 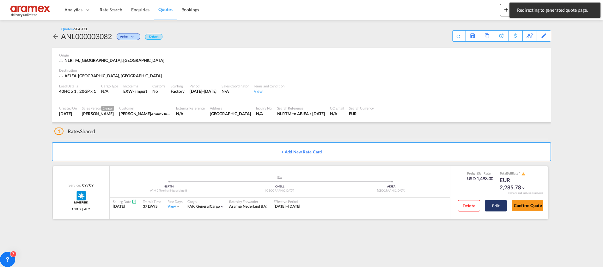 I want to click on div: EXW, so click(x=128, y=91).